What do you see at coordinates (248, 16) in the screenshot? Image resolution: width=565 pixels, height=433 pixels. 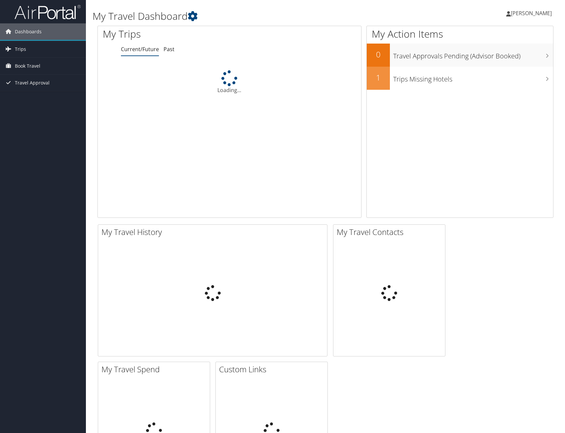 I see `h1: My Travel Dashboard` at bounding box center [248, 16].